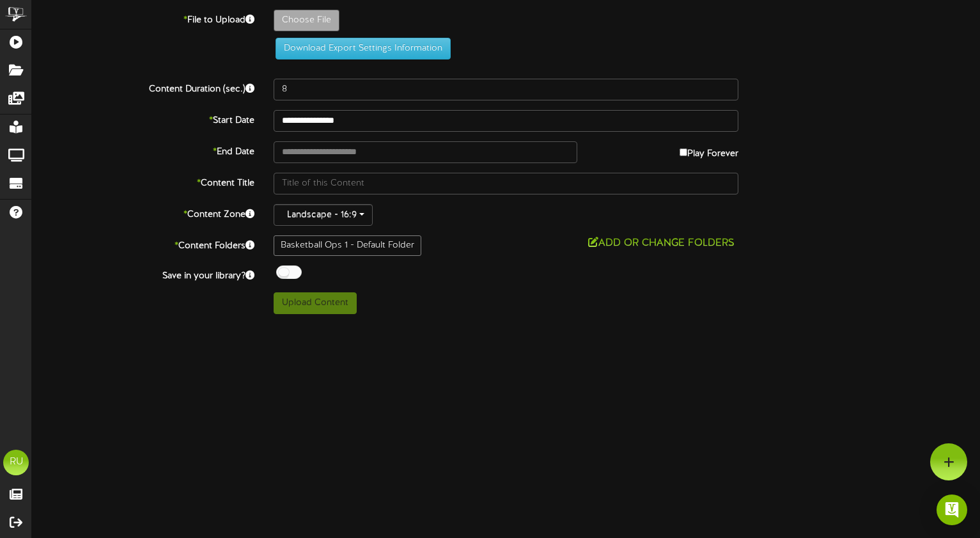 The width and height of the screenshot is (980, 538). What do you see at coordinates (143, 181) in the screenshot?
I see `label: Content Title` at bounding box center [143, 181].